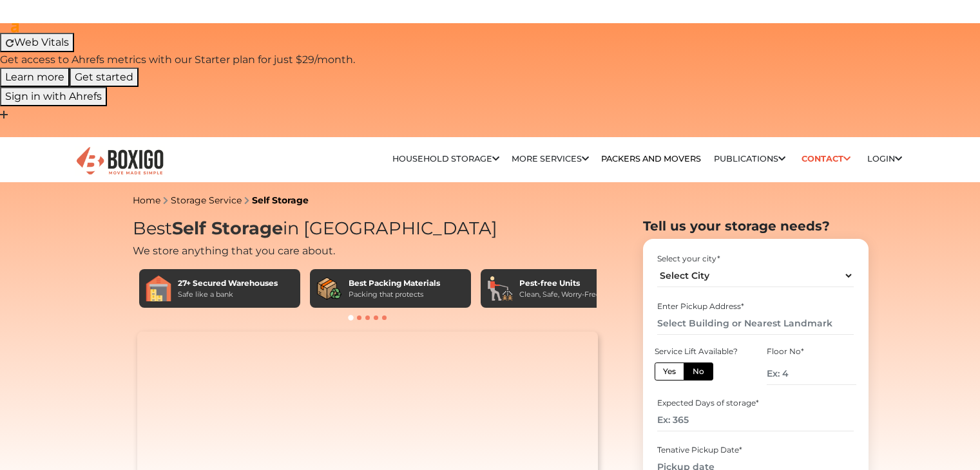 The width and height of the screenshot is (980, 470). Describe the element at coordinates (394, 283) in the screenshot. I see `div: Best Packing Materials` at that location.